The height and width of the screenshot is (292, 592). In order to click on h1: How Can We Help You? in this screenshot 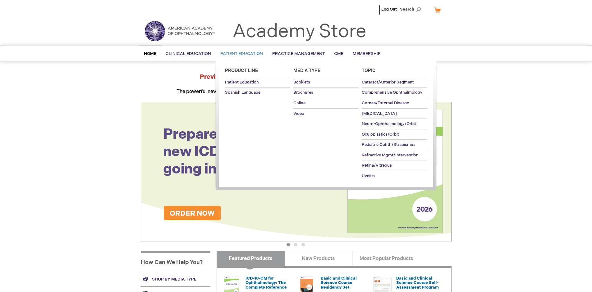, I will do `click(175, 261)`.